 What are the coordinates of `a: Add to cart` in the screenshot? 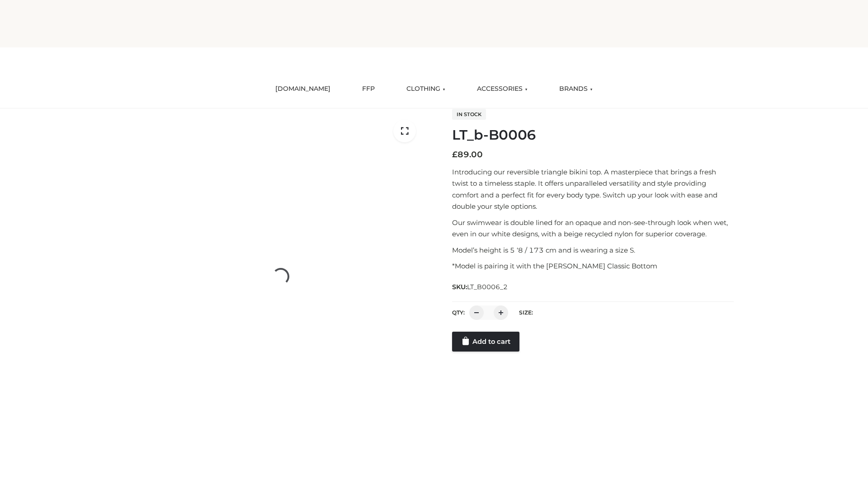 It's located at (485, 342).